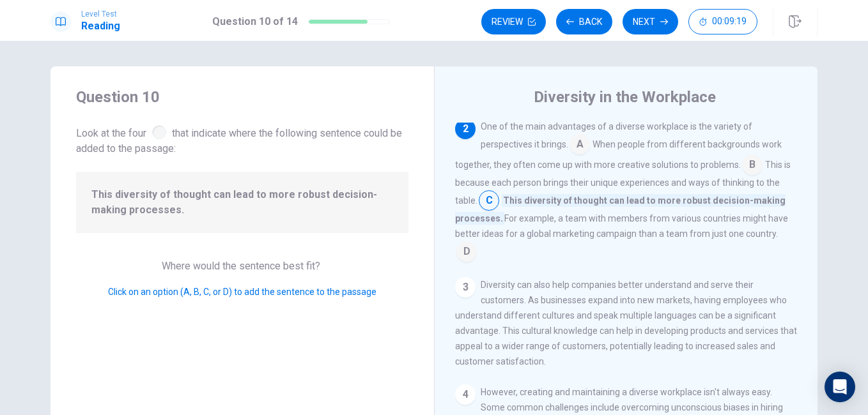  What do you see at coordinates (626, 323) in the screenshot?
I see `span: Diversity can also help companies better understand and serve their customers. As businesses expa...` at bounding box center [626, 323].